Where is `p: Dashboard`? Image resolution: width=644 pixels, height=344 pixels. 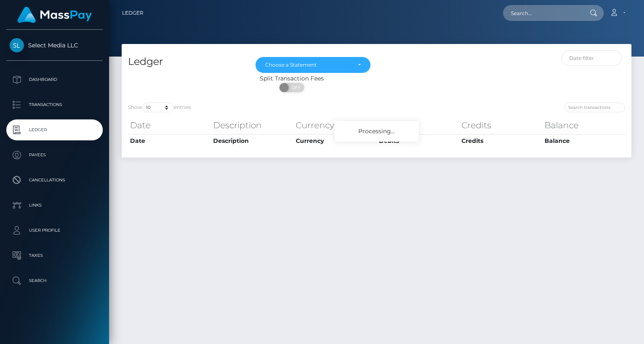 p: Dashboard is located at coordinates (54, 80).